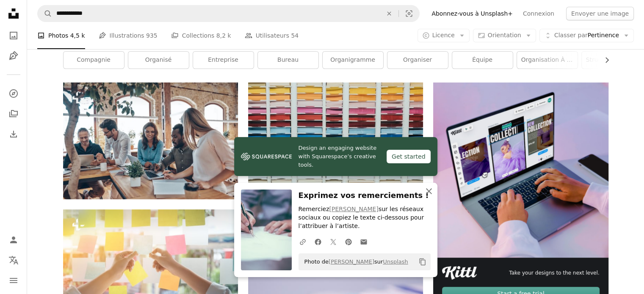 This screenshot has width=644, height=294. Describe the element at coordinates (152, 35) in the screenshot. I see `span: 935` at that location.